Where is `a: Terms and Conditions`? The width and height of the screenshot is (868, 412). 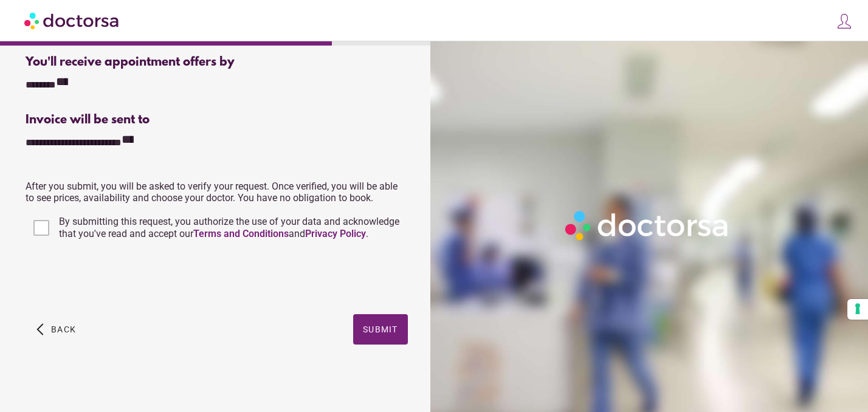
a: Terms and Conditions is located at coordinates (240, 234).